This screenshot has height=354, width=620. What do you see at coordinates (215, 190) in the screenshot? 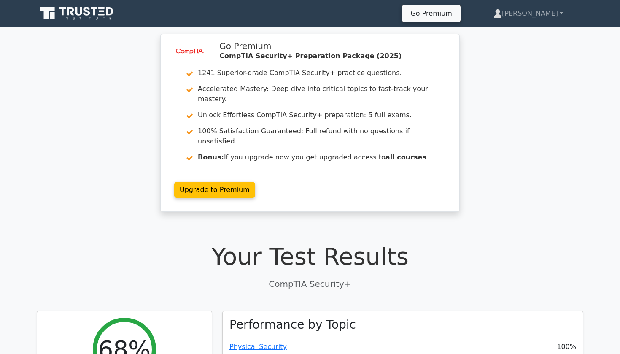
I see `a: Upgrade to Premium` at bounding box center [215, 190].